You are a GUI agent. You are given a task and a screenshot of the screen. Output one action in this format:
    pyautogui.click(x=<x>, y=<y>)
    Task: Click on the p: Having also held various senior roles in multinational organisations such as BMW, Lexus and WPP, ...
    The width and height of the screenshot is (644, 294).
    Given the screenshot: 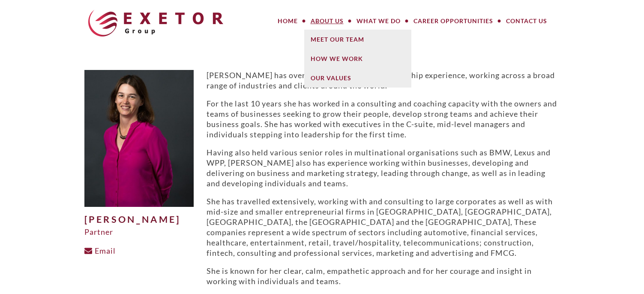 What is the action you would take?
    pyautogui.click(x=383, y=168)
    